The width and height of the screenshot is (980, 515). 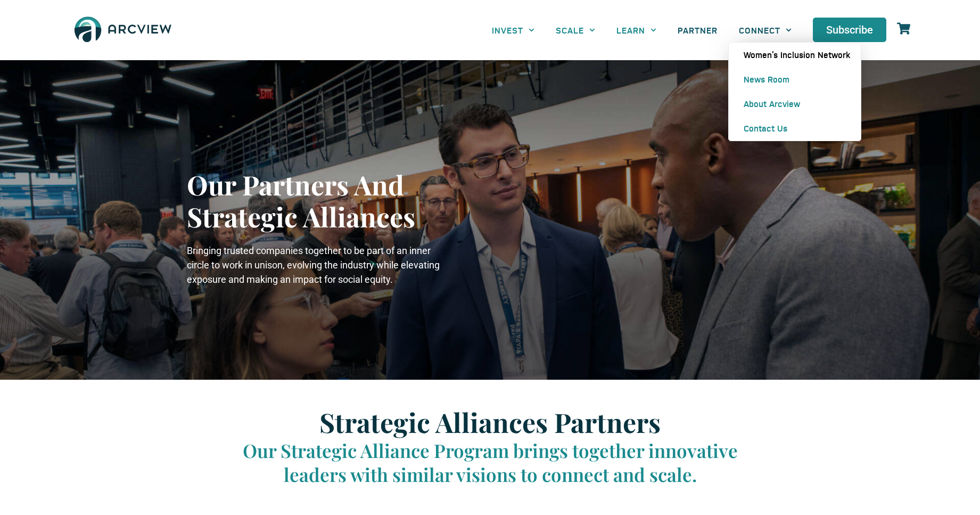 I want to click on span: Women’s Inclusion Network, so click(x=797, y=55).